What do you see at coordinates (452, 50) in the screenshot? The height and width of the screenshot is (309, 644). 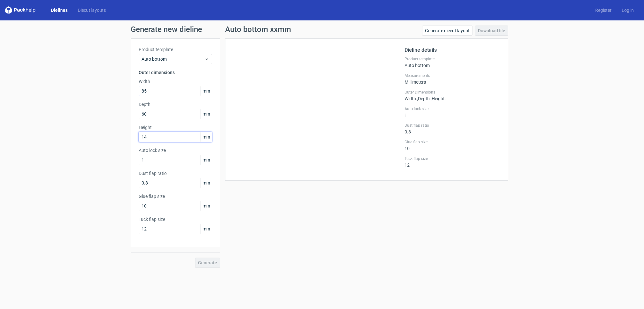 I see `h2: Dieline details` at bounding box center [452, 50].